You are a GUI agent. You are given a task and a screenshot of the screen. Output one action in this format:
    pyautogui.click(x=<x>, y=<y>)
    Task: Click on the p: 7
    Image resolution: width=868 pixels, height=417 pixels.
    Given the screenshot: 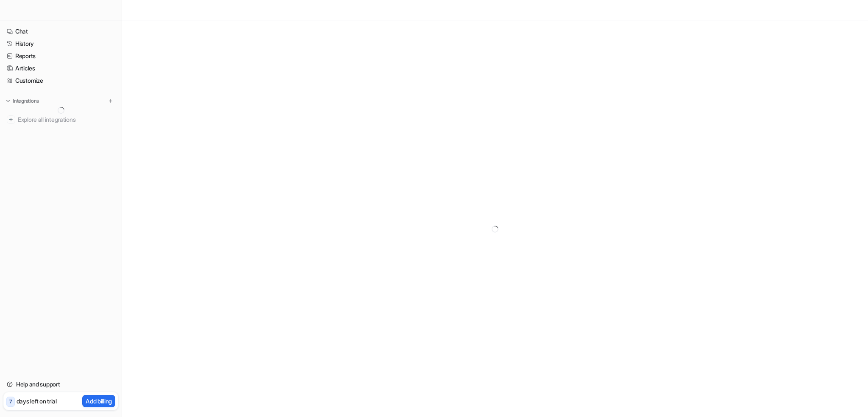 What is the action you would take?
    pyautogui.click(x=11, y=402)
    